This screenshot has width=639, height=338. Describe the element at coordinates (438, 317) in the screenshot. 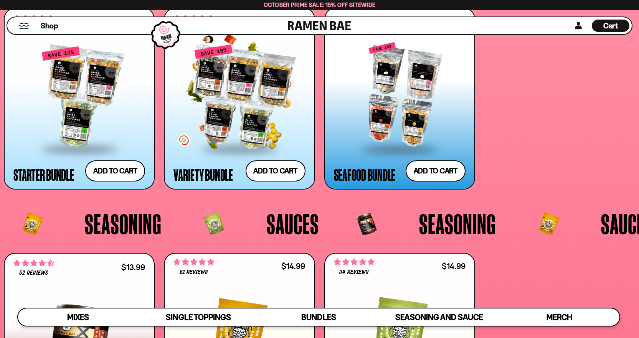

I see `a: Seasoning and Sauce` at that location.